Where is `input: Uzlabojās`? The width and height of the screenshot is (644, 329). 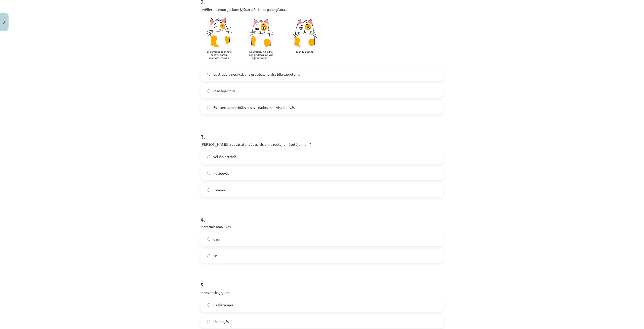
input: Uzlabojās is located at coordinates (209, 321).